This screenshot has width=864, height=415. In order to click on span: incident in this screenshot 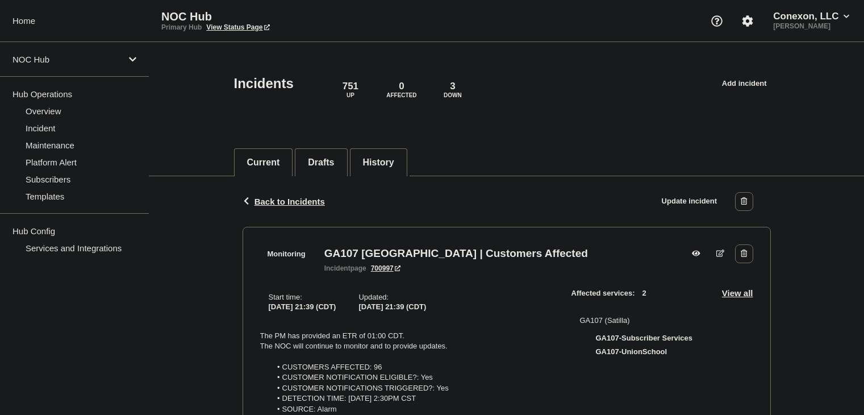, I will do `click(337, 268)`.